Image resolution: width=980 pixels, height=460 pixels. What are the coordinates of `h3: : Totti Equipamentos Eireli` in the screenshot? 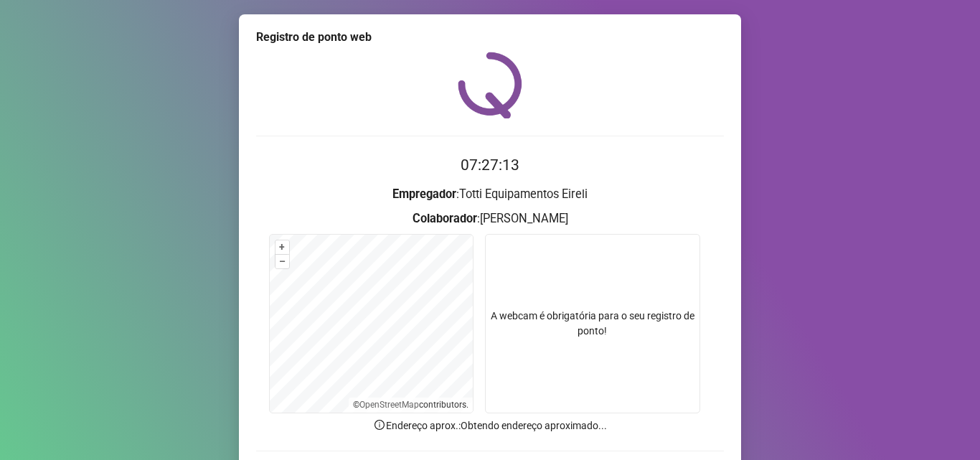 It's located at (490, 195).